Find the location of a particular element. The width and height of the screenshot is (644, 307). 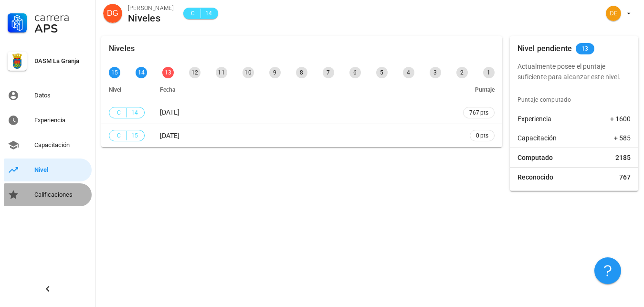

div: 6 is located at coordinates (355, 72).